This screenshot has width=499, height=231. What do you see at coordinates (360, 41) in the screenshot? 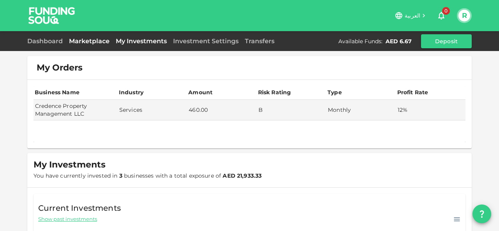
I see `div: Available Funds :` at bounding box center [360, 41].